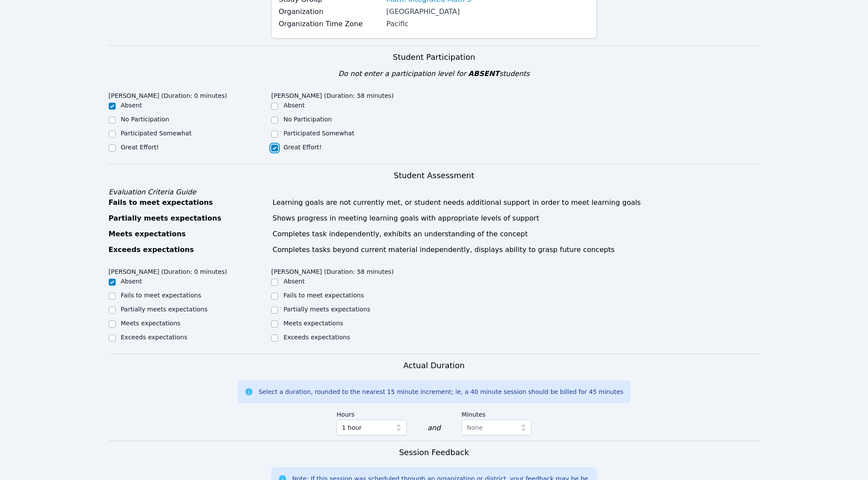 This screenshot has width=868, height=480. I want to click on h3: Actual Duration, so click(434, 366).